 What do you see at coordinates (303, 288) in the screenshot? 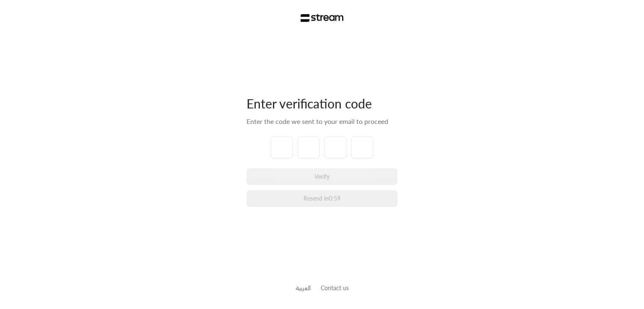
I see `a: العربية` at bounding box center [303, 288].